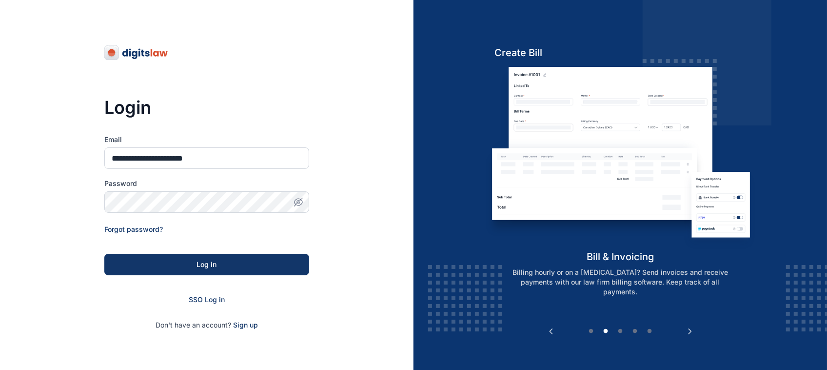 This screenshot has height=370, width=827. What do you see at coordinates (137, 53) in the screenshot?
I see `img: digitslaw-logo` at bounding box center [137, 53].